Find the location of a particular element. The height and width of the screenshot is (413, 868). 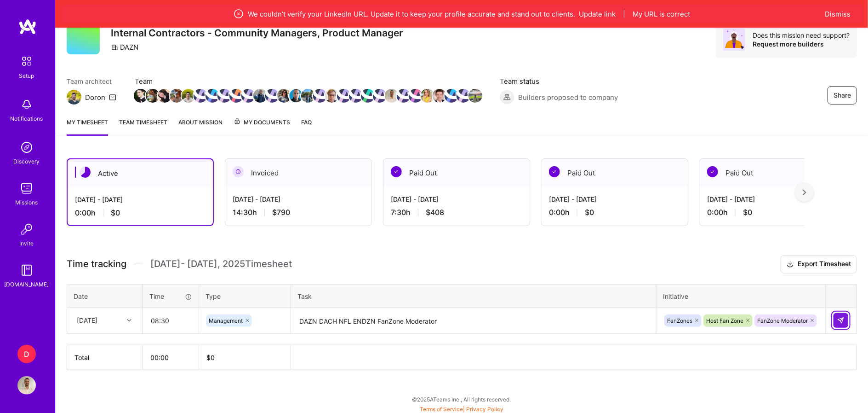

i: icon Mail is located at coordinates (113, 97).